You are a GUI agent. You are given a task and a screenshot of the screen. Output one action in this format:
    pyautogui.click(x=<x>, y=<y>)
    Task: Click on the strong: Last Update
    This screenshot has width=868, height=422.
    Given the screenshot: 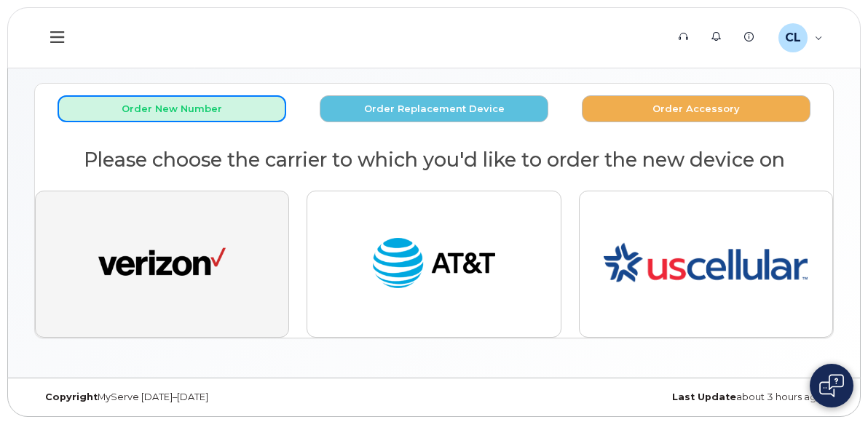 What is the action you would take?
    pyautogui.click(x=704, y=397)
    